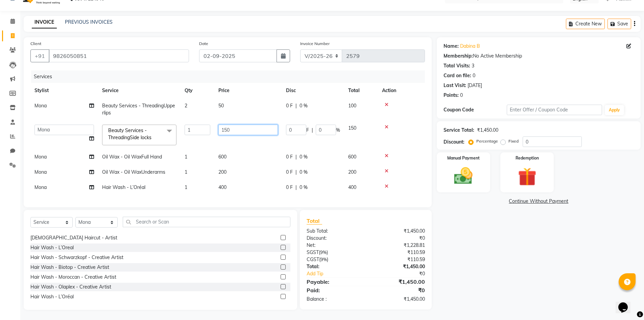 Image resolution: width=644 pixels, height=320 pixels. Describe the element at coordinates (334, 266) in the screenshot. I see `div: Total:` at that location.